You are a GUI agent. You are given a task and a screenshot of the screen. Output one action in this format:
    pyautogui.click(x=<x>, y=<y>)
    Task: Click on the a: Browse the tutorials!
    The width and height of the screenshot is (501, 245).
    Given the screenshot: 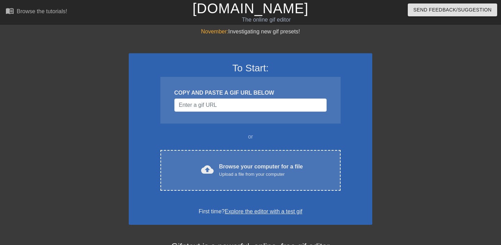 What is the action you would take?
    pyautogui.click(x=36, y=12)
    